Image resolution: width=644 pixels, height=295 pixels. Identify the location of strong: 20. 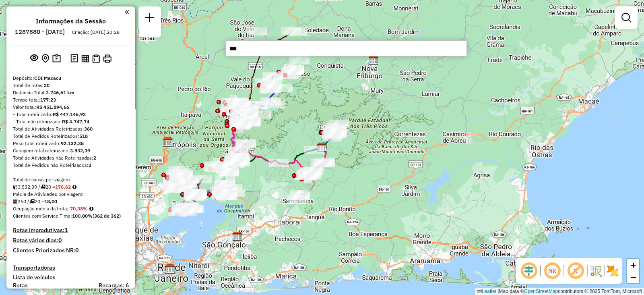
(47, 85).